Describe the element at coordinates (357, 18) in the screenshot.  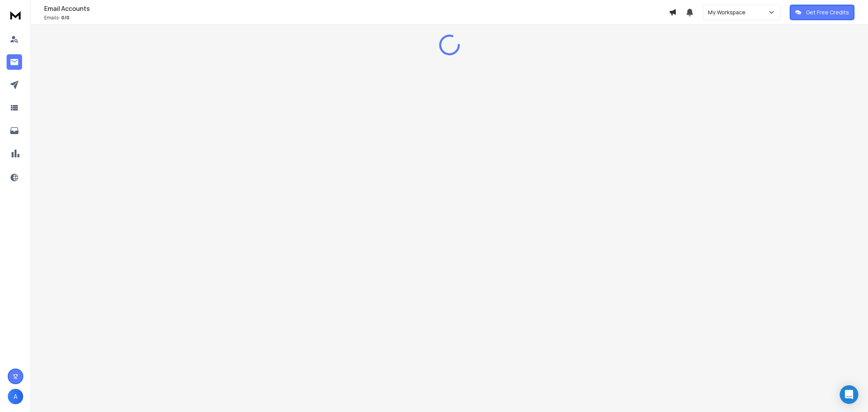
I see `p: Emails :` at that location.